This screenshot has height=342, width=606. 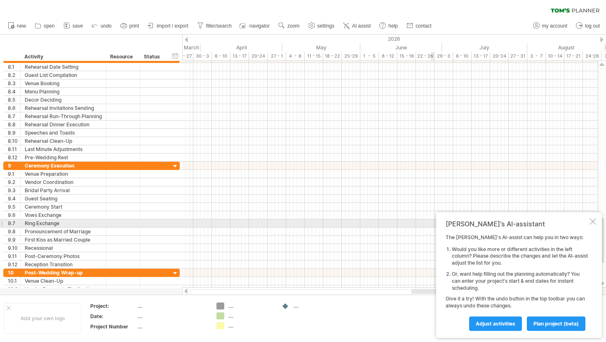 I want to click on div: Status, so click(x=153, y=57).